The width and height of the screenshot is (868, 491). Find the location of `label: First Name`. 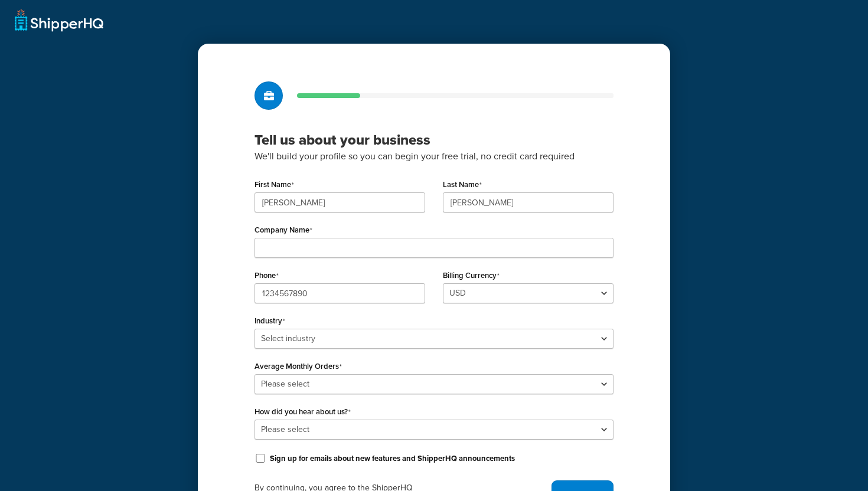

label: First Name is located at coordinates (274, 185).